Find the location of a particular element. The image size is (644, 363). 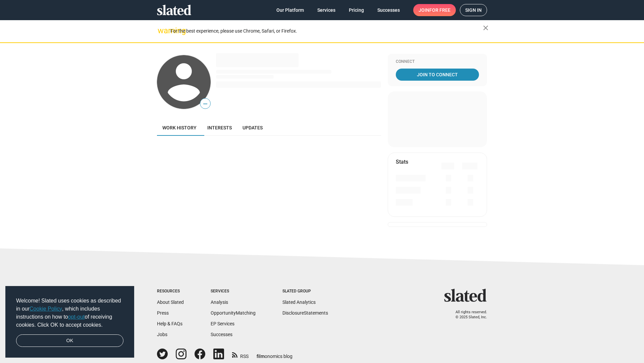

a: Joinfor free is located at coordinates (434, 10).